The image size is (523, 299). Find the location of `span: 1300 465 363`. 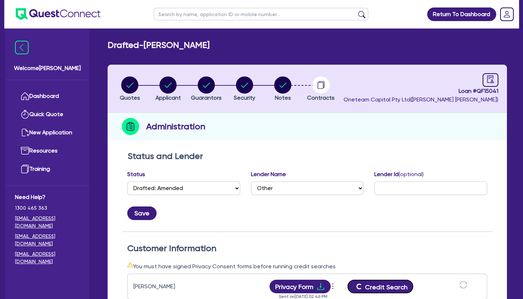

span: 1300 465 363 is located at coordinates (47, 208).